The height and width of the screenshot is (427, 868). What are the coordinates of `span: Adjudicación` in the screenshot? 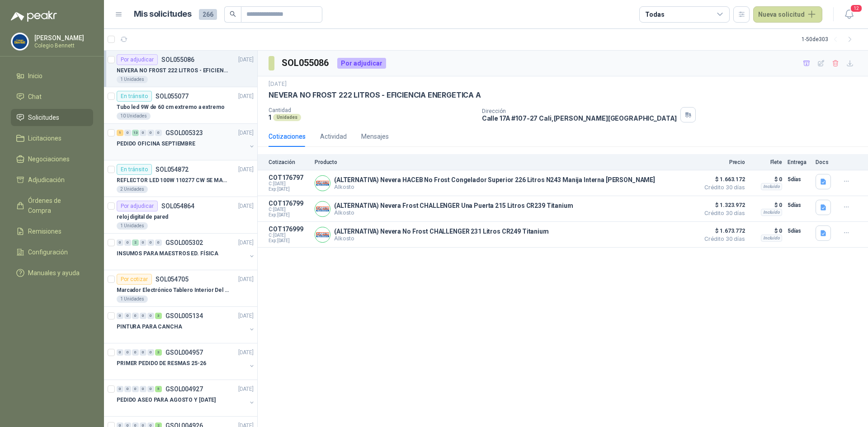 It's located at (46, 180).